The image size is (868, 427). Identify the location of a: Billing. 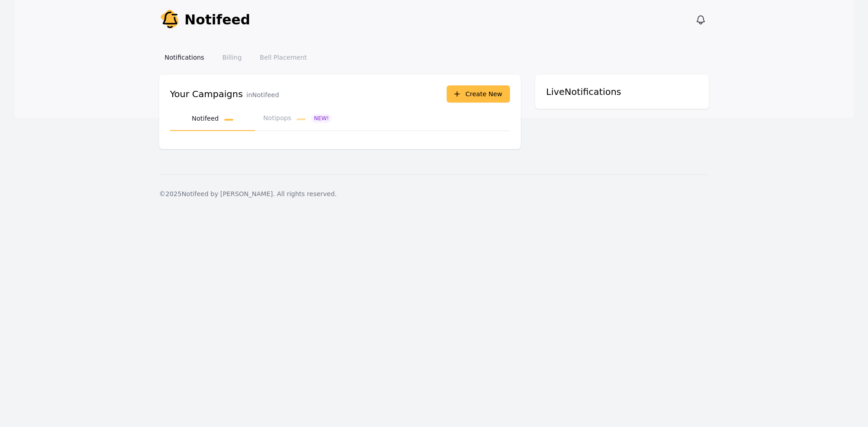
(232, 57).